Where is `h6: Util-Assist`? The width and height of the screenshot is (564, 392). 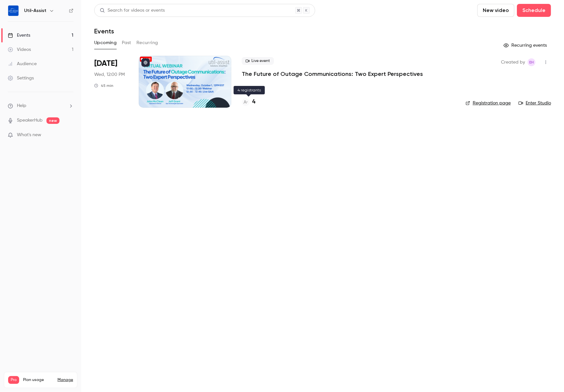 h6: Util-Assist is located at coordinates (35, 11).